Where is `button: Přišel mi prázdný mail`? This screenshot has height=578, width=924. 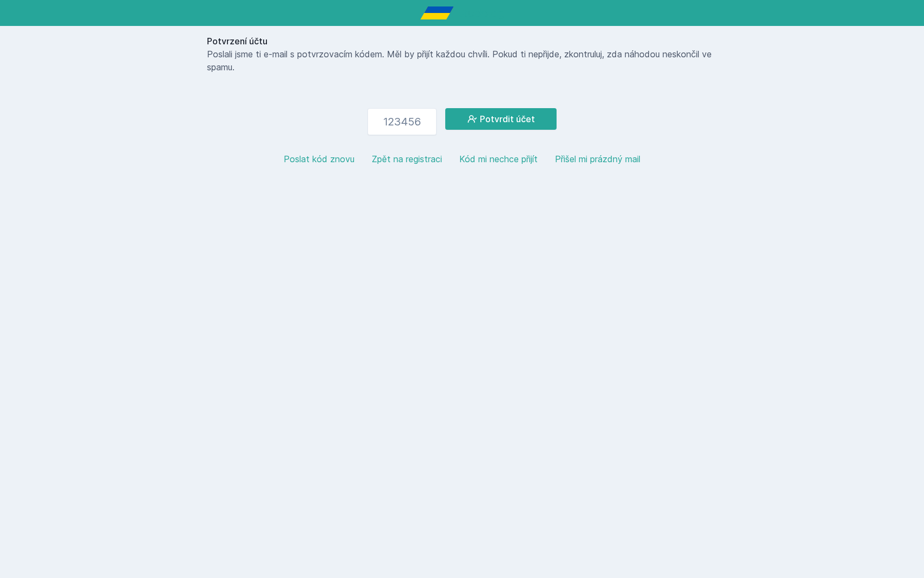 button: Přišel mi prázdný mail is located at coordinates (598, 159).